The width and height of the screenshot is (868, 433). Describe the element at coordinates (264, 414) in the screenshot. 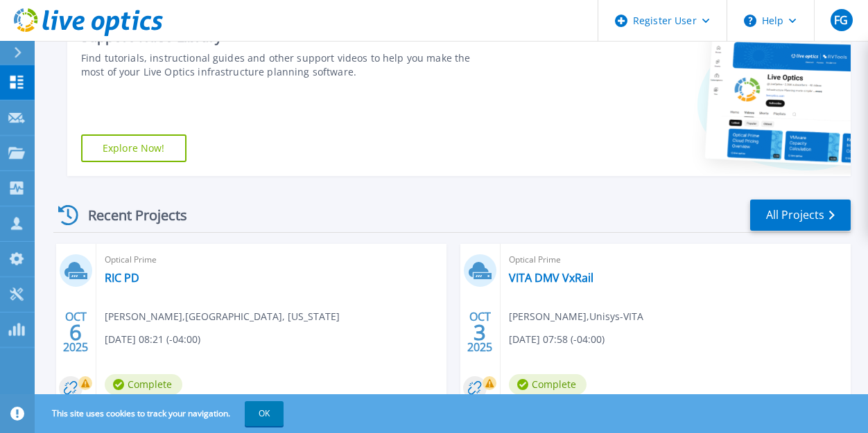

I see `button: OK` at that location.